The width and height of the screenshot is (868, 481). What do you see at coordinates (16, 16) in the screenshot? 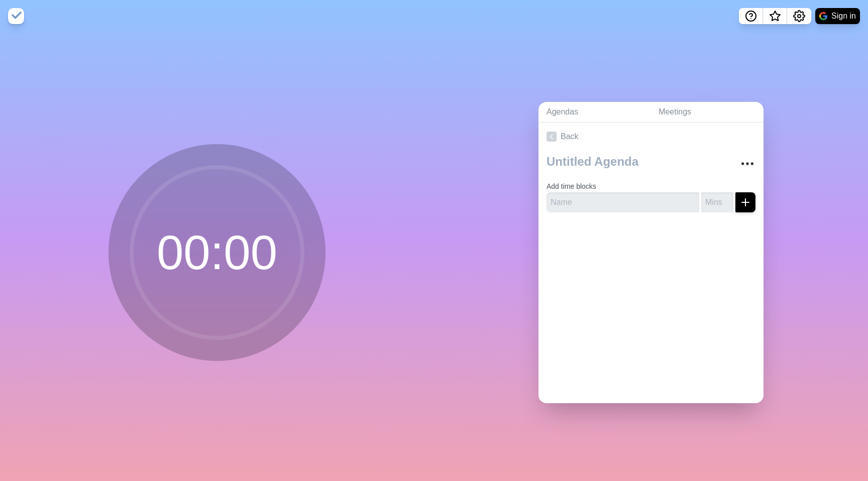
I see `img: timeblocks logo` at bounding box center [16, 16].